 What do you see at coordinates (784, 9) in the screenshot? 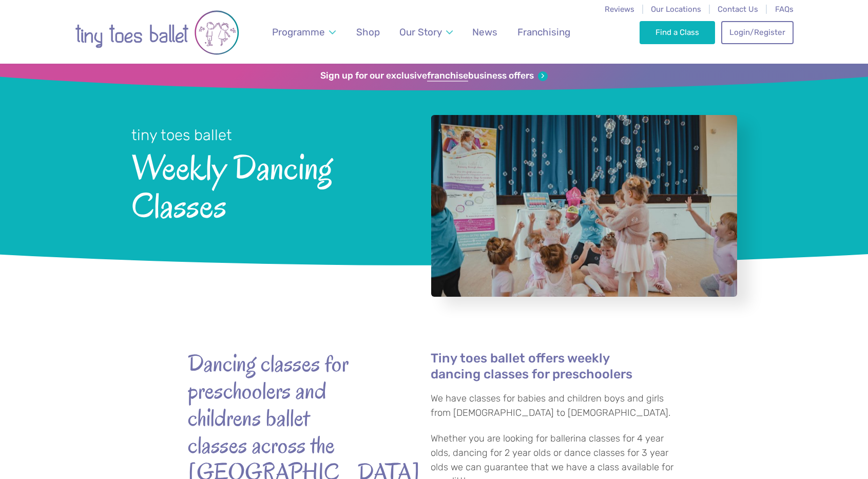
I see `span: FAQs` at bounding box center [784, 9].